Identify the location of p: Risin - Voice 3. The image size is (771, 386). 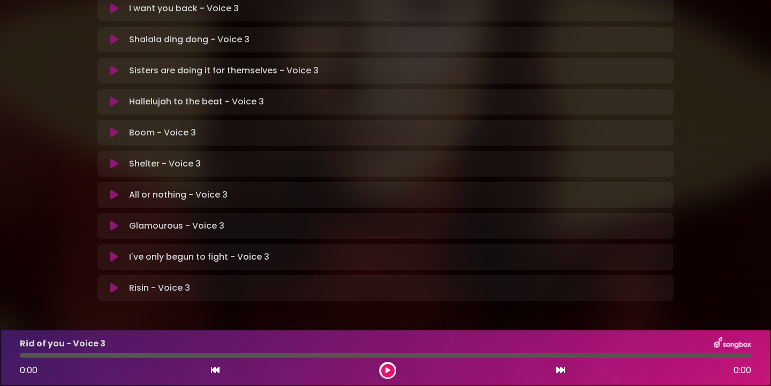
(160, 288).